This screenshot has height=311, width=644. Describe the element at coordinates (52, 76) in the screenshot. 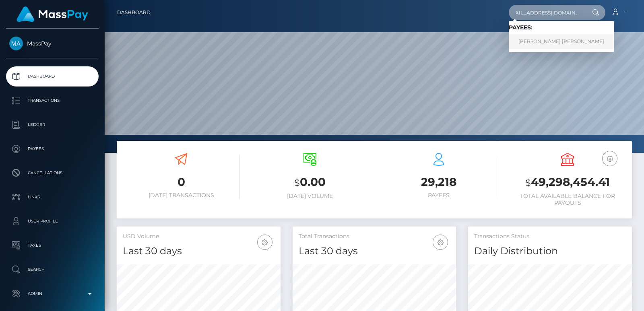

I see `p: Dashboard` at that location.